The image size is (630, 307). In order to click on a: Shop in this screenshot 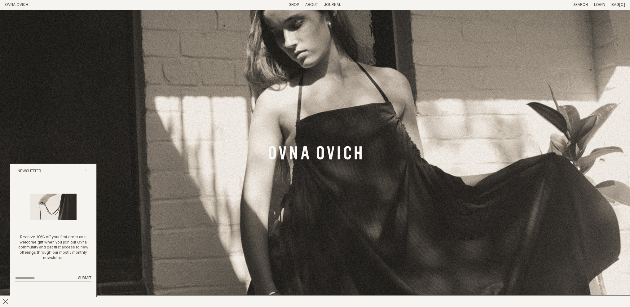, I will do `click(294, 5)`.